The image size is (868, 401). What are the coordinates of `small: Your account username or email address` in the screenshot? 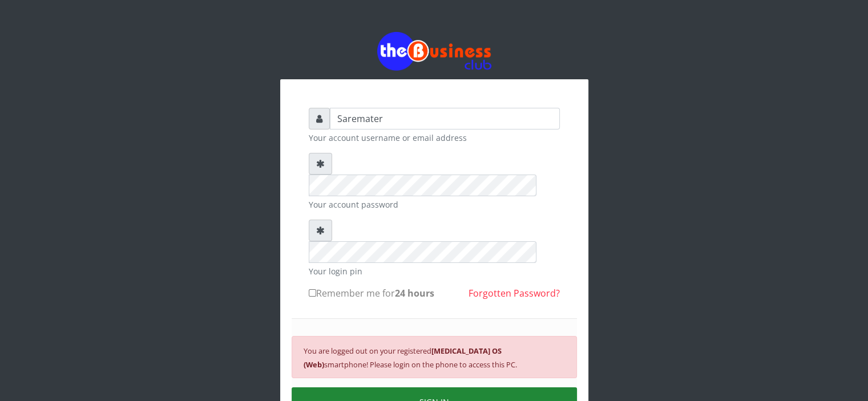 It's located at (434, 137).